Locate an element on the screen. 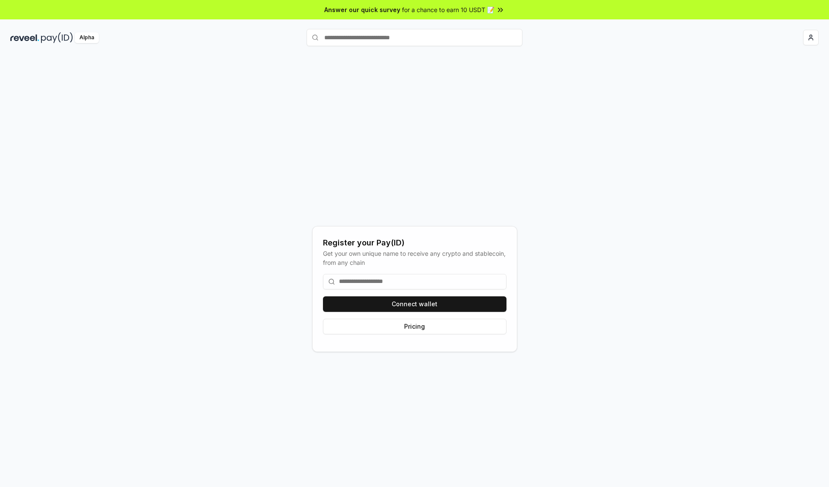  div: Register your Pay(ID) is located at coordinates (414, 243).